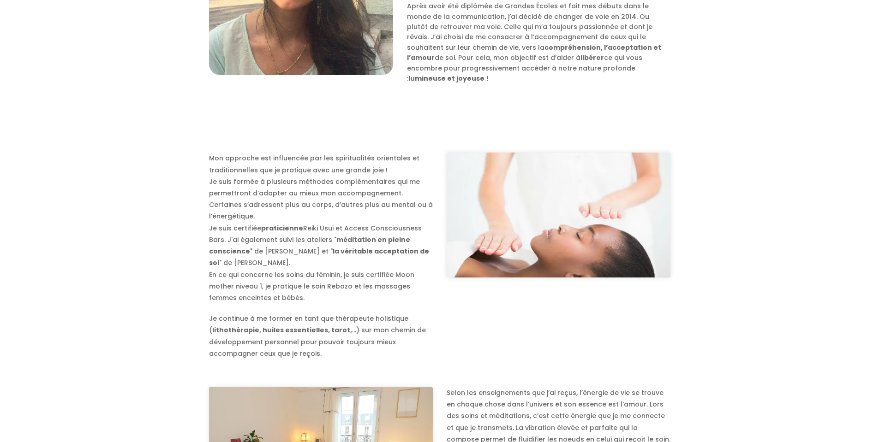 Image resolution: width=879 pixels, height=442 pixels. I want to click on span: compréhension, l’acceptation et l’amour, so click(534, 53).